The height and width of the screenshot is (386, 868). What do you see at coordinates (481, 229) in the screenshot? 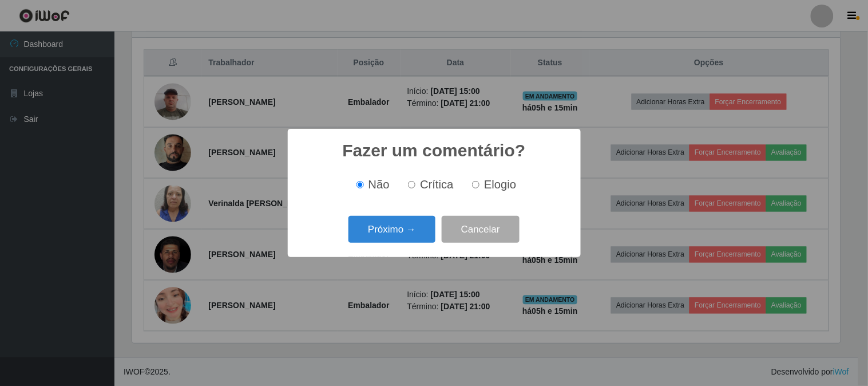
I see `button: Cancelar` at bounding box center [481, 229].